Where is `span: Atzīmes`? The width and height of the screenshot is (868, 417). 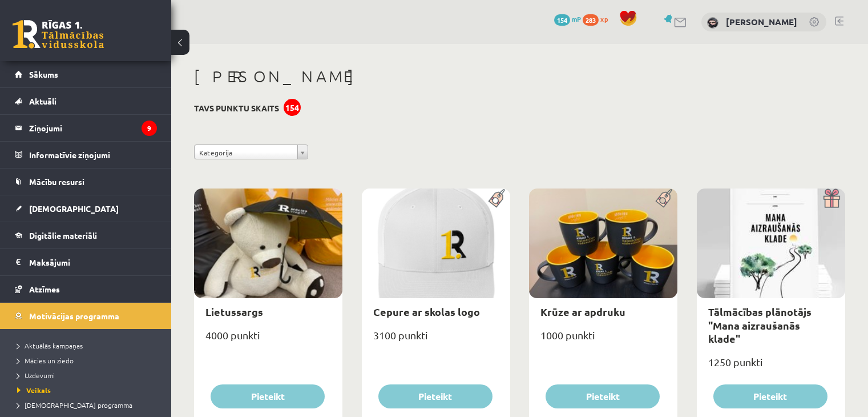
span: Atzīmes is located at coordinates (45, 289).